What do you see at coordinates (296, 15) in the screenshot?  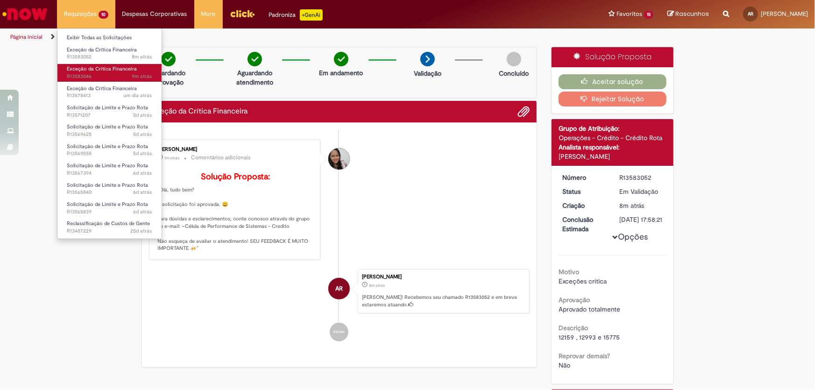 I see `div: Padroniza` at bounding box center [296, 15].